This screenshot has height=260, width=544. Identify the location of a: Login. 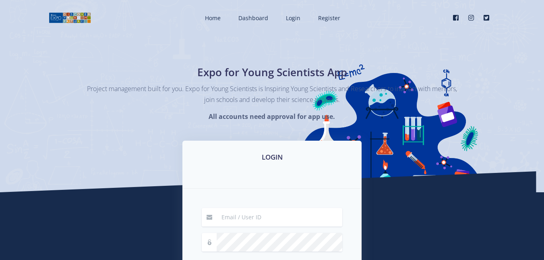
(292, 18).